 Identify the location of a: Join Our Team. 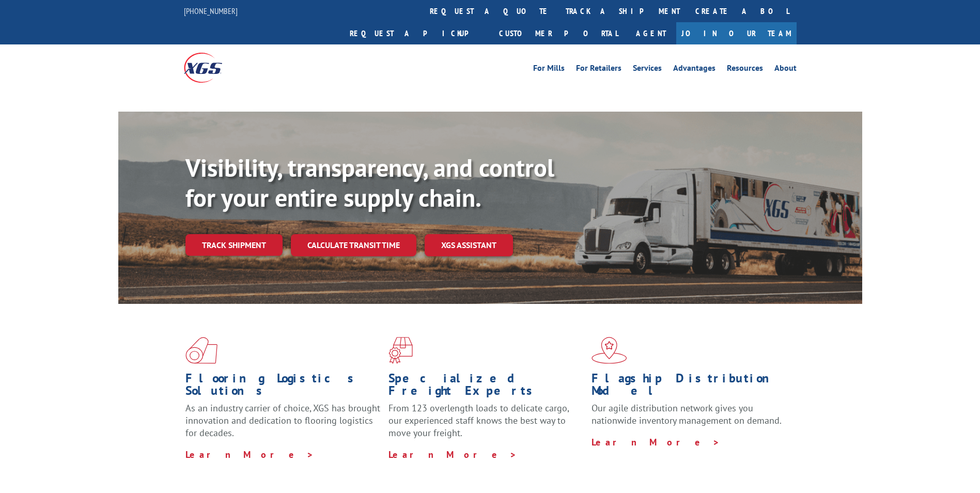
(736, 33).